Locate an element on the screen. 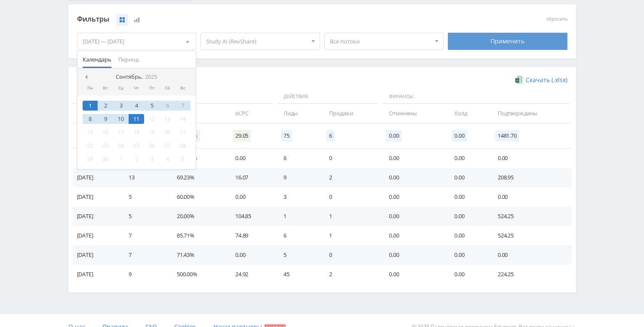  td: 13 is located at coordinates (144, 177).